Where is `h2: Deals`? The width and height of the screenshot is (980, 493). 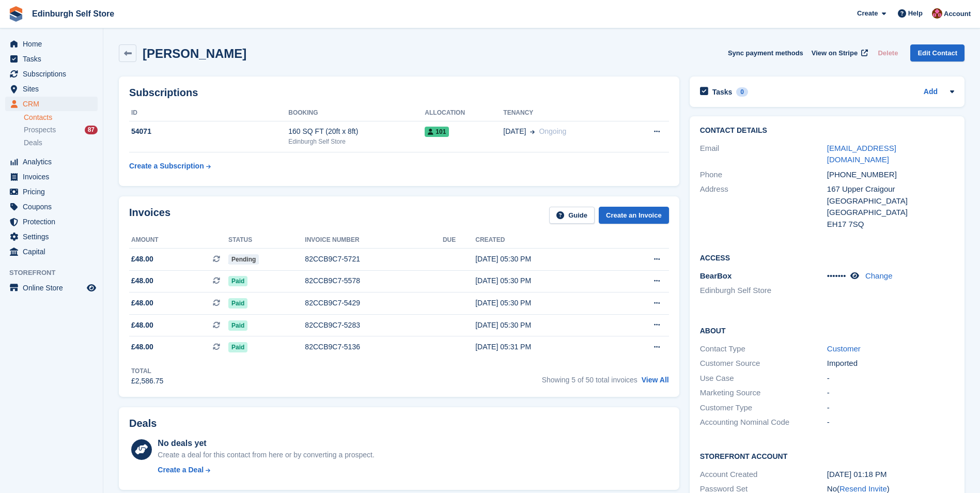 h2: Deals is located at coordinates (143, 423).